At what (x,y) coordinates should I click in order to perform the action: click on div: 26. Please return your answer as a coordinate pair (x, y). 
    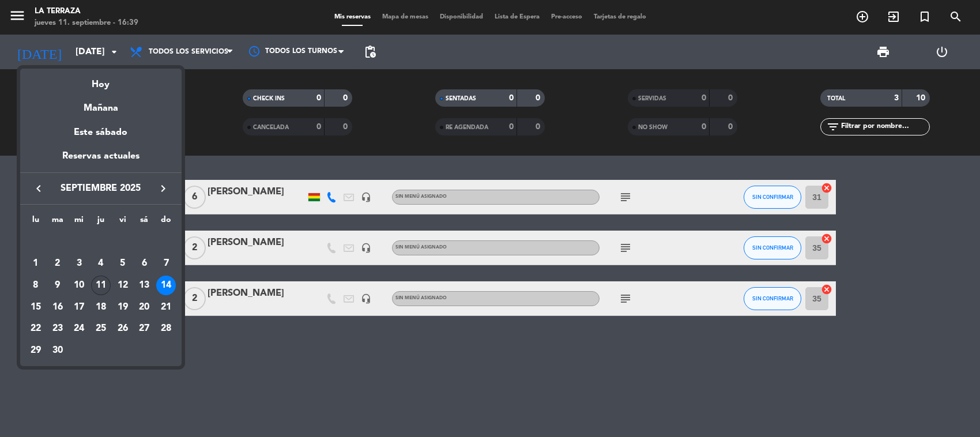
    Looking at the image, I should click on (123, 328).